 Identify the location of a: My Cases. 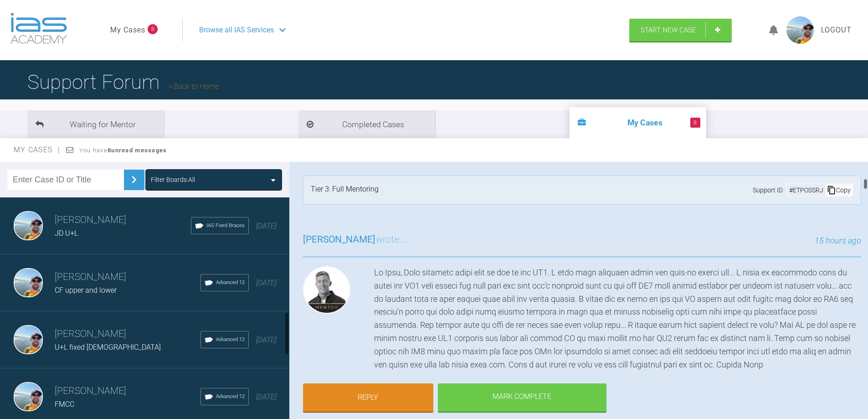
(127, 30).